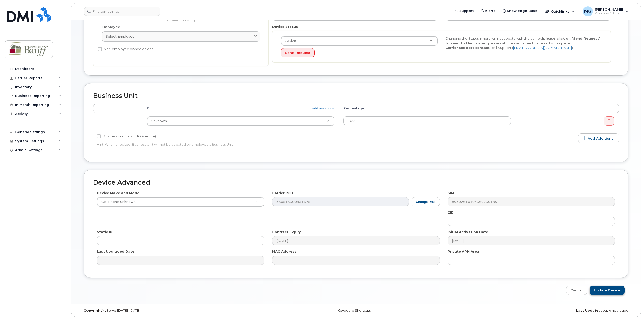 The width and height of the screenshot is (644, 320). I want to click on h2: Business Unit, so click(356, 96).